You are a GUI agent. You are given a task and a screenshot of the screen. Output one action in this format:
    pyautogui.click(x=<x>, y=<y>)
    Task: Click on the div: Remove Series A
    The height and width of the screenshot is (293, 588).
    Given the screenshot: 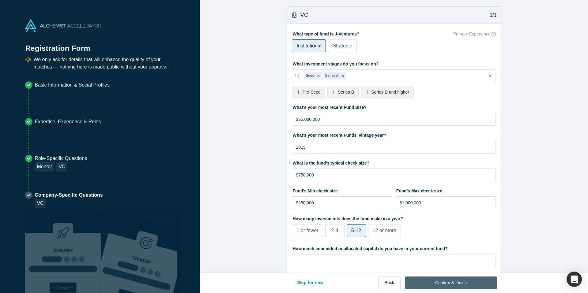 What is the action you would take?
    pyautogui.click(x=343, y=76)
    